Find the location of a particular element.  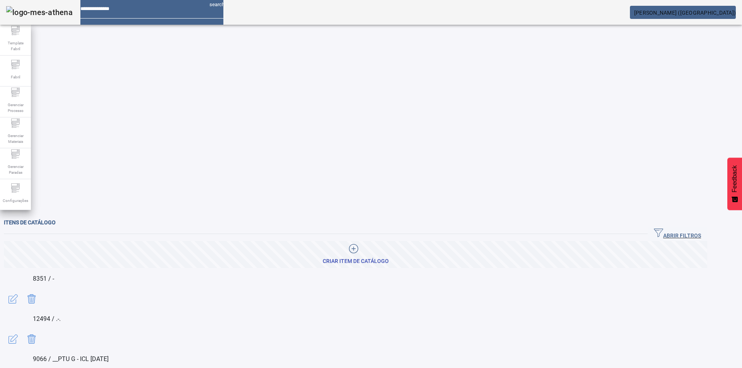

span: ABRIR FILTROS is located at coordinates (677, 234).